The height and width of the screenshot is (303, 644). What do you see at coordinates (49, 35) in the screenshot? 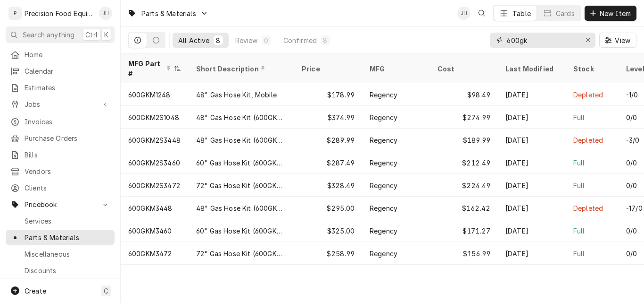
I see `span: Search anything` at bounding box center [49, 35].